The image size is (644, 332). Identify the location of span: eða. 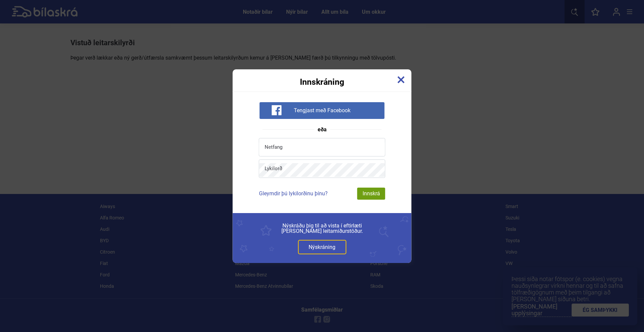
(322, 129).